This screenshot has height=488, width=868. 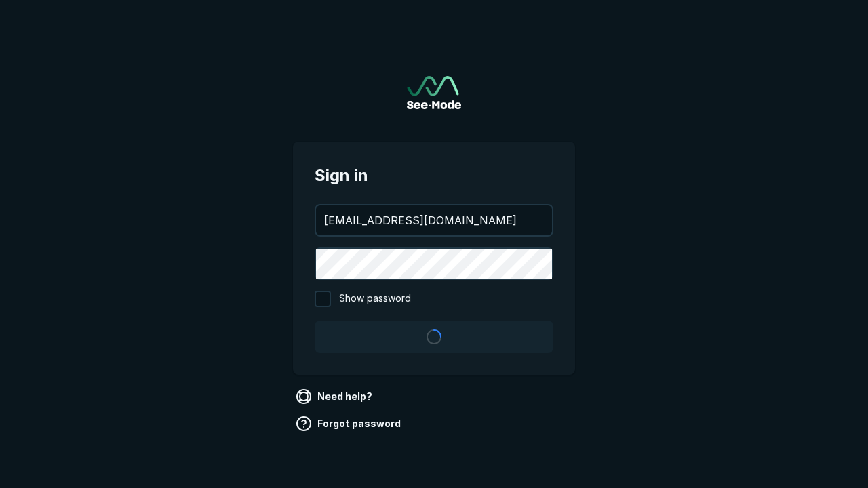 I want to click on img: See-Mode Logo, so click(x=434, y=92).